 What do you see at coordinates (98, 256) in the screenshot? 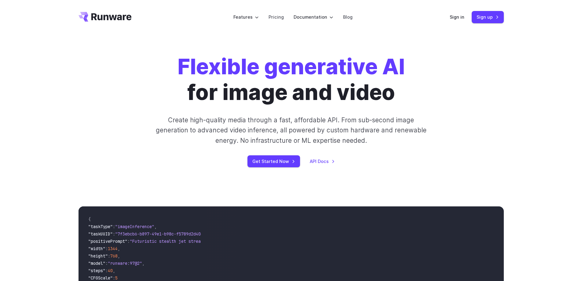
I see `span: "height"` at bounding box center [98, 256].